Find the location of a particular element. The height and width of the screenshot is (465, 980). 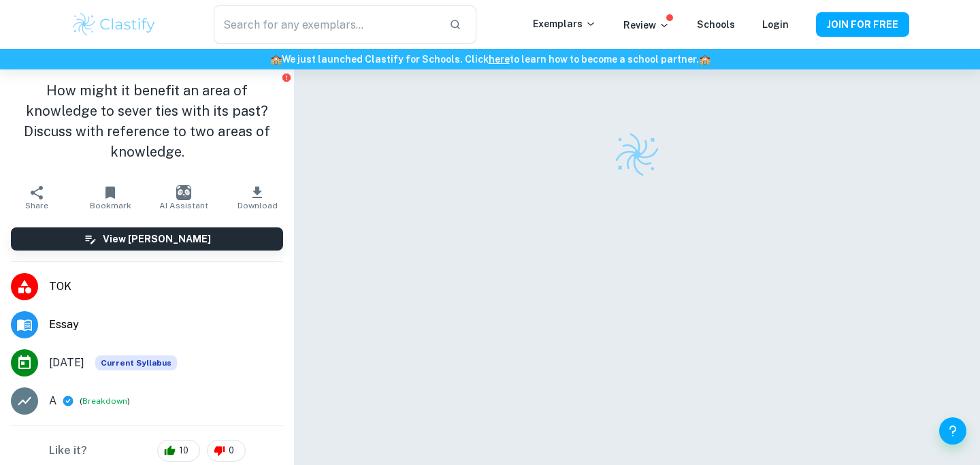

span: Bookmark is located at coordinates (110, 205).